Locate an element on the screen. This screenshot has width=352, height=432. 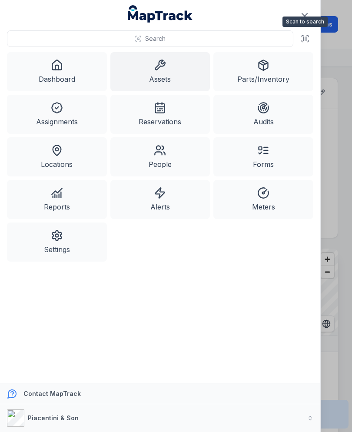
strong: Contact MapTrack is located at coordinates (52, 393).